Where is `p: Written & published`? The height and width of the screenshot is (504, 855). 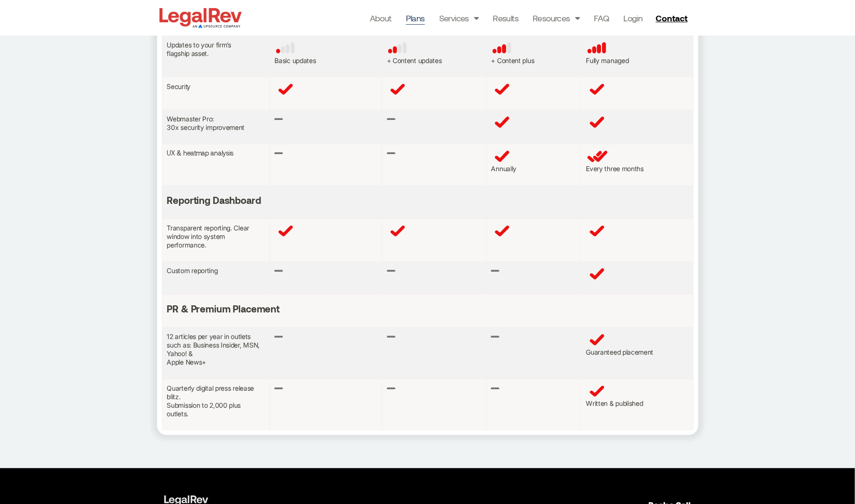
p: Written & published is located at coordinates (637, 397).